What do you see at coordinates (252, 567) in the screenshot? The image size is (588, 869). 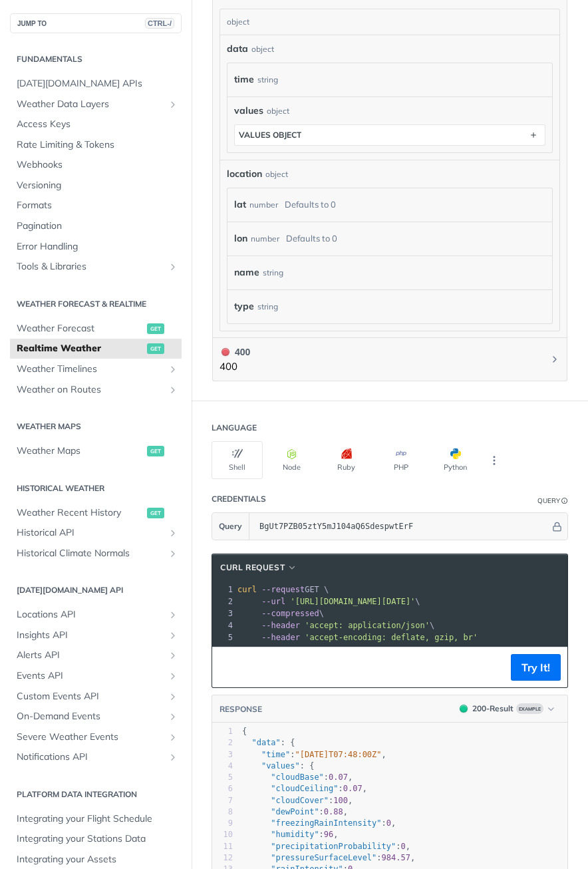 I see `span: cURL Request` at bounding box center [252, 567].